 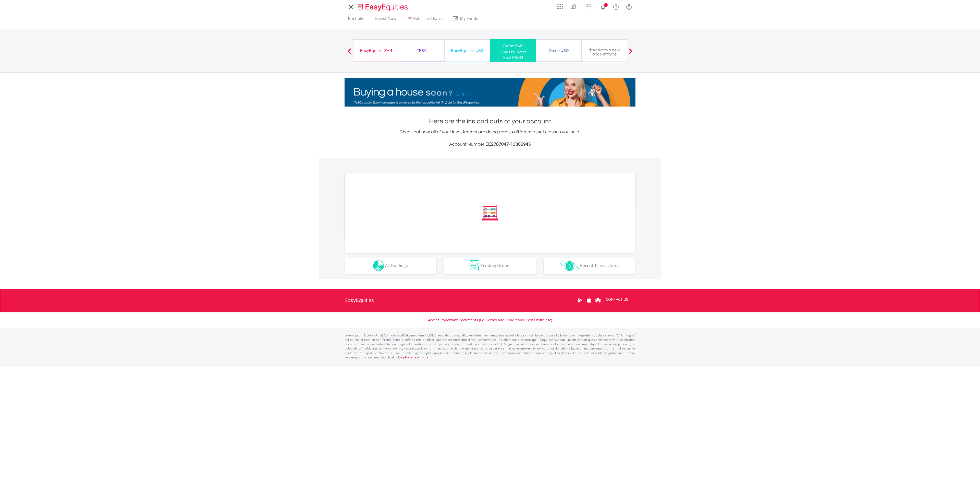 What do you see at coordinates (508, 144) in the screenshot?
I see `span: EE2787047-13306945` at bounding box center [508, 144].